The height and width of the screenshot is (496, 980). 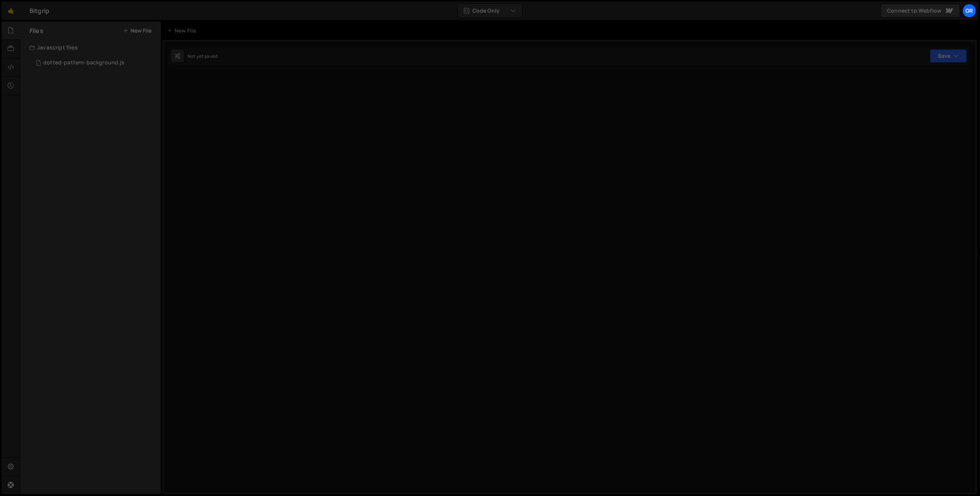 I want to click on a: Connect to Webflow, so click(x=921, y=10).